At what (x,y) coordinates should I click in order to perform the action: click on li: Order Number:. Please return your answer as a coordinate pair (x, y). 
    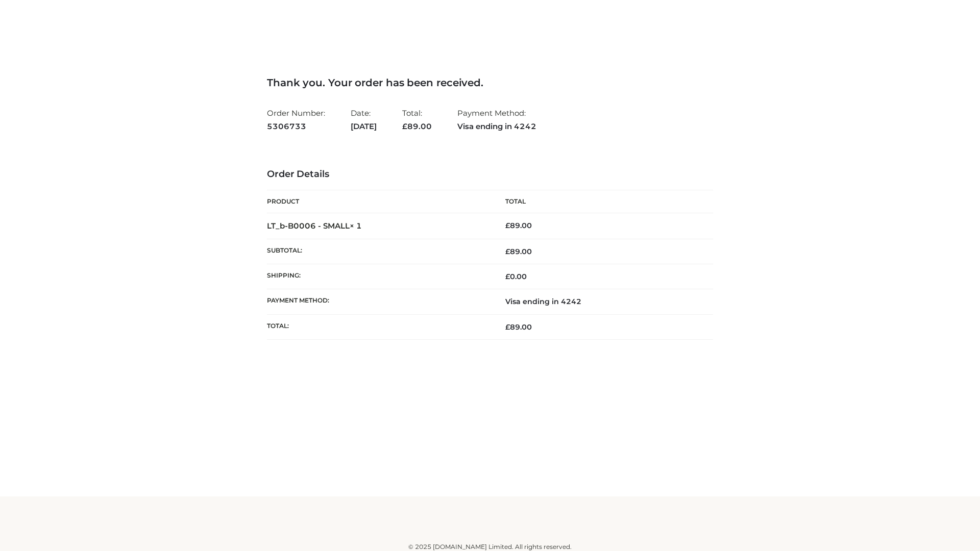
    Looking at the image, I should click on (295, 119).